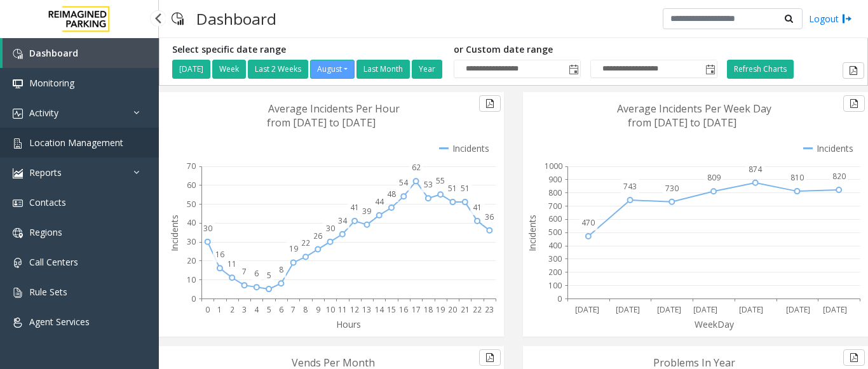 The image size is (868, 369). Describe the element at coordinates (348, 324) in the screenshot. I see `text: Hours` at that location.